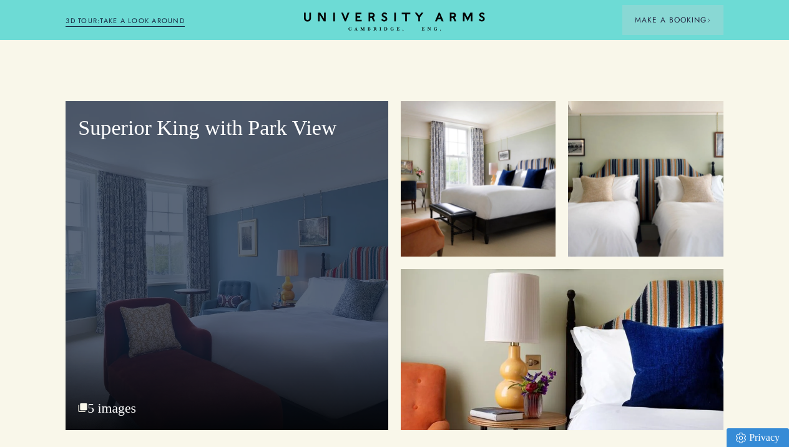  What do you see at coordinates (757, 437) in the screenshot?
I see `a: Privacy` at bounding box center [757, 437].